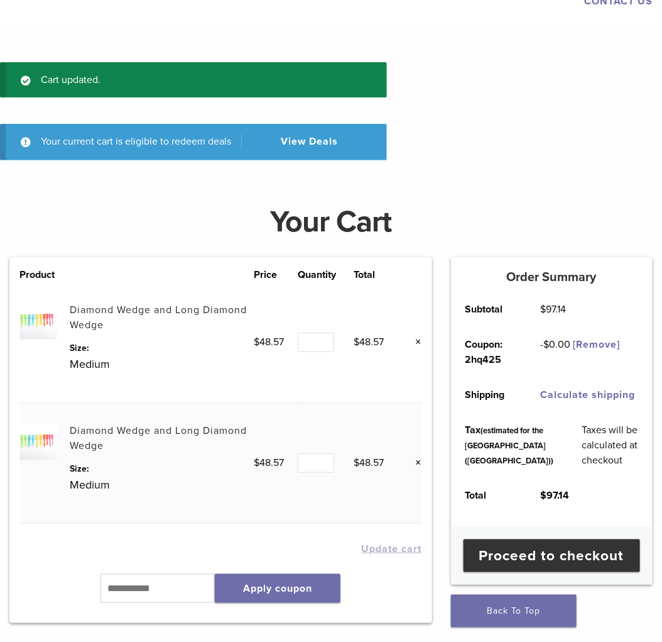 The width and height of the screenshot is (662, 642). What do you see at coordinates (304, 142) in the screenshot?
I see `a: View Deals` at bounding box center [304, 142].